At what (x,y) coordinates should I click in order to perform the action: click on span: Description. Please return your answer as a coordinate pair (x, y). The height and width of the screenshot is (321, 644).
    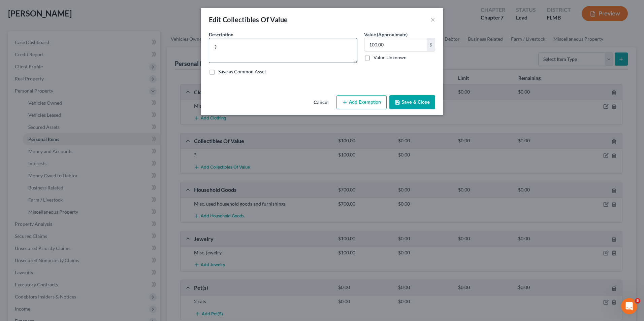
    Looking at the image, I should click on (221, 34).